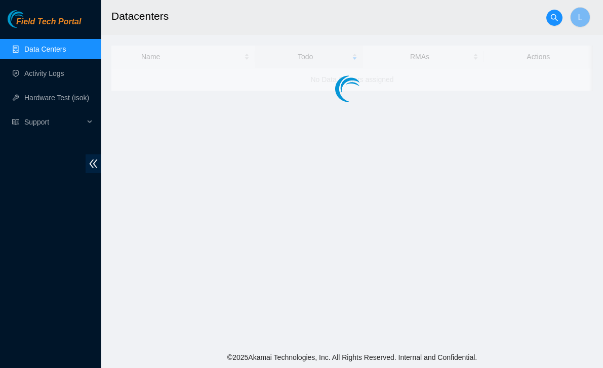 Image resolution: width=603 pixels, height=368 pixels. What do you see at coordinates (57, 98) in the screenshot?
I see `a: Hardware Test (isok)` at bounding box center [57, 98].